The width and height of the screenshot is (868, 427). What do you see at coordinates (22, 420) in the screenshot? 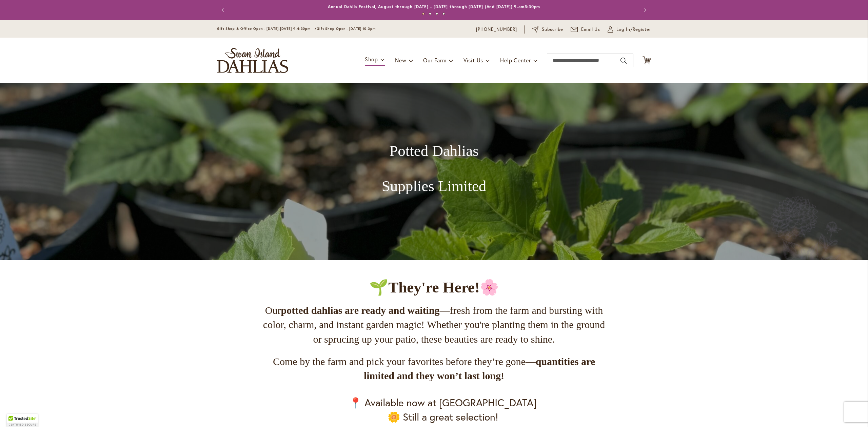
I see `div: TrustedSite Certified` at bounding box center [22, 420].